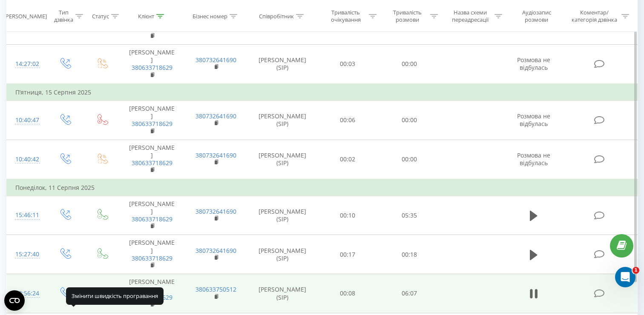 This screenshot has height=315, width=644. What do you see at coordinates (27, 120) in the screenshot?
I see `div: 10:40:47` at bounding box center [27, 120].